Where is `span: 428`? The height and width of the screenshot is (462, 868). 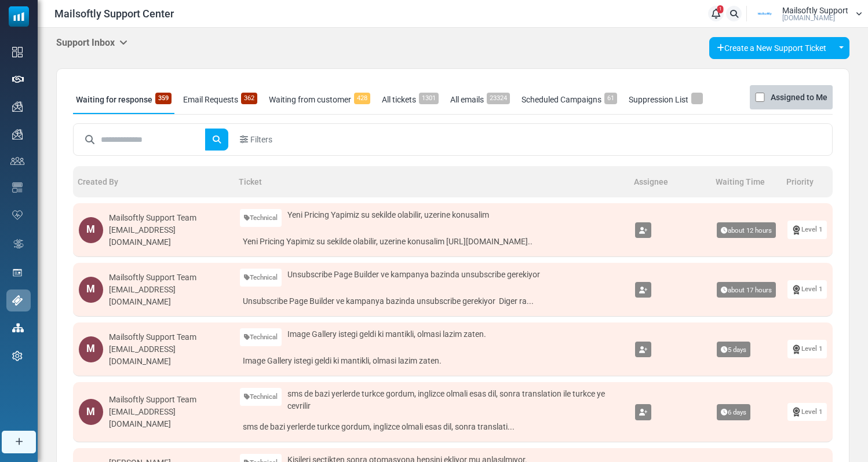
span: 428 is located at coordinates (362, 99).